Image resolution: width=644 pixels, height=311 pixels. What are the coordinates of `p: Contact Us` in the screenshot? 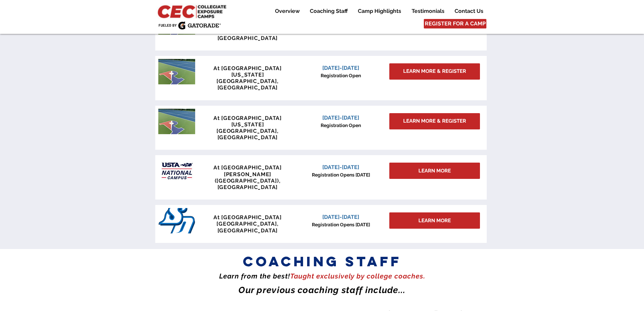 It's located at (469, 11).